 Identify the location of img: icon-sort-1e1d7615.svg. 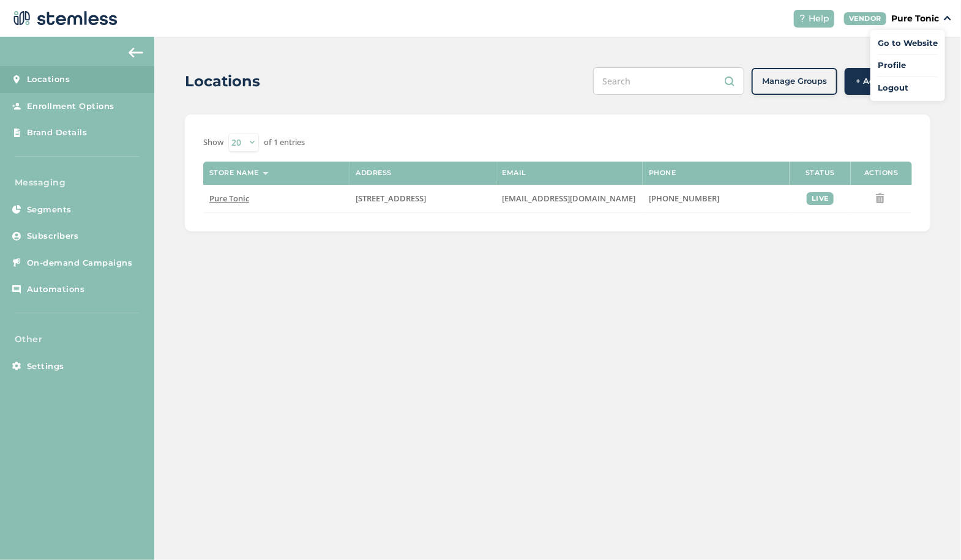
(266, 173).